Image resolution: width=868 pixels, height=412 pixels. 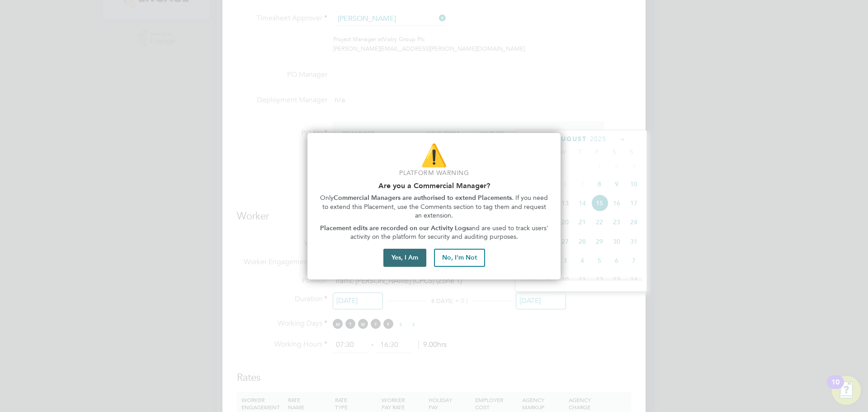 What do you see at coordinates (394, 228) in the screenshot?
I see `strong: Placement edits are recorded on our Activity Logs` at bounding box center [394, 228].